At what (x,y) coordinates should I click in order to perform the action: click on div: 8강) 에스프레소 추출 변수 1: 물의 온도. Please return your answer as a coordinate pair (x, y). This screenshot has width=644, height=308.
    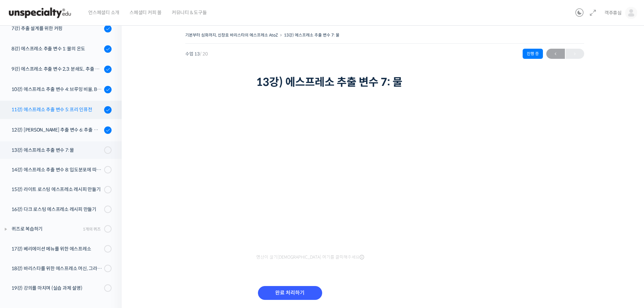
    Looking at the image, I should click on (57, 49).